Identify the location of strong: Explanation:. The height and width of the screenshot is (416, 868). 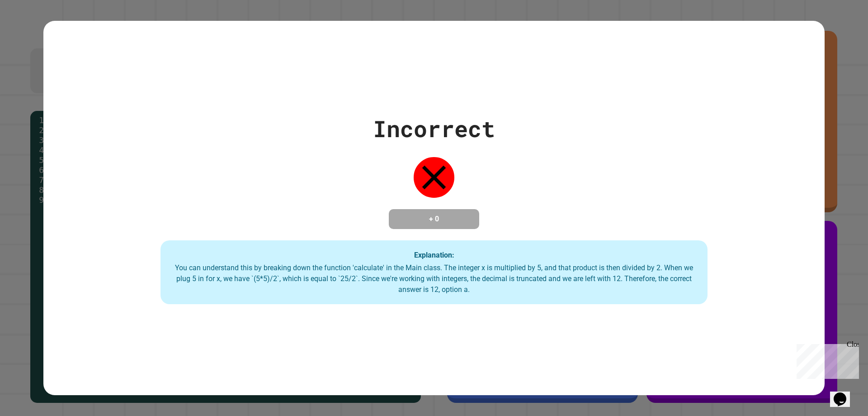
(434, 255).